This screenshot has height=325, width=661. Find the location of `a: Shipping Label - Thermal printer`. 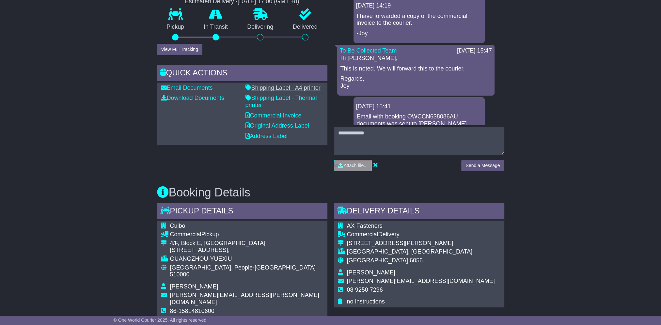

a: Shipping Label - Thermal printer is located at coordinates (281, 102).